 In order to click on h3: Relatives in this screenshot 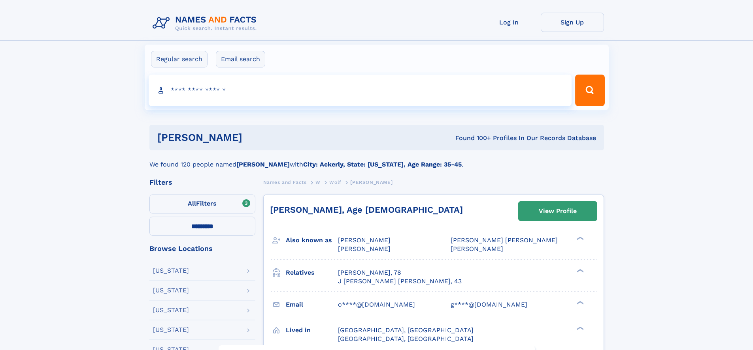, I will do `click(312, 273)`.